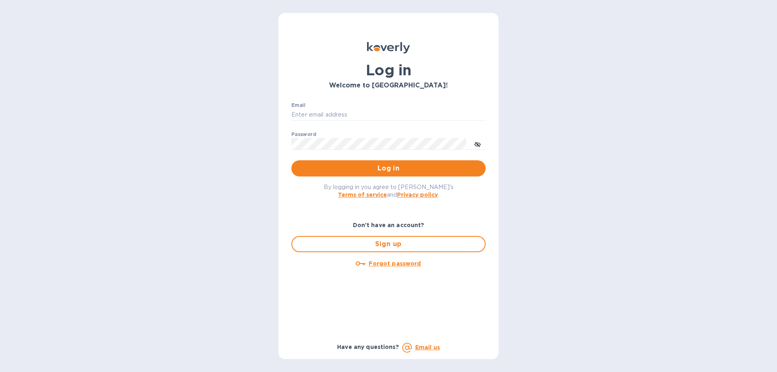  Describe the element at coordinates (427, 347) in the screenshot. I see `a: Email us` at that location.